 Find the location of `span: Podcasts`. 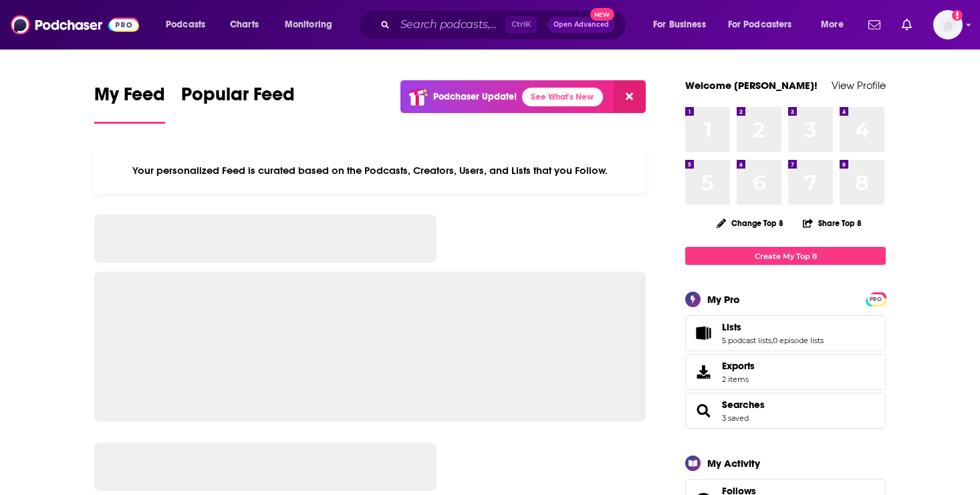

span: Podcasts is located at coordinates (185, 25).